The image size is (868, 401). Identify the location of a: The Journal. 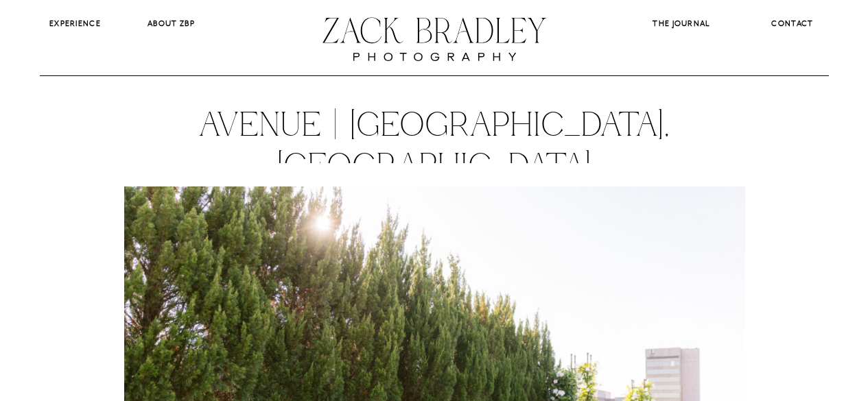
(681, 23).